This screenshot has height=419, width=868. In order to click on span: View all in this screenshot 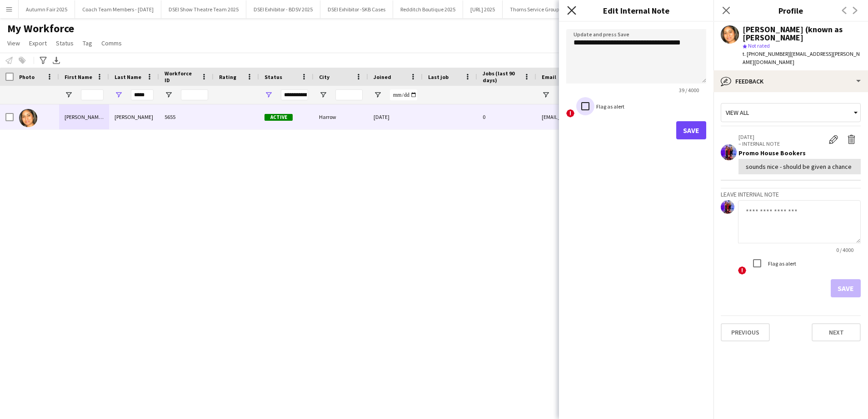, I will do `click(737, 113)`.